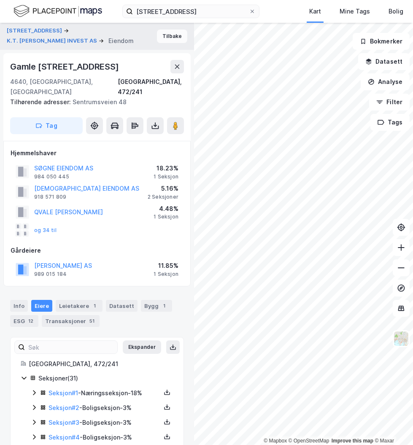 The image size is (413, 445). Describe the element at coordinates (70, 321) in the screenshot. I see `div: Transaksjoner` at that location.